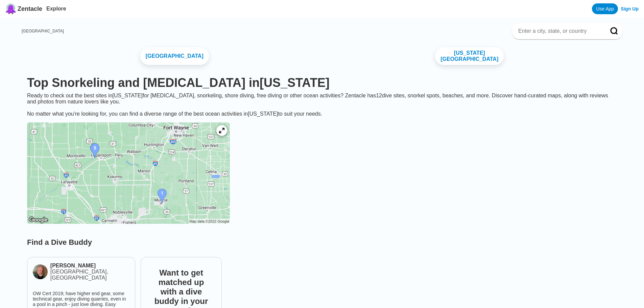  Describe the element at coordinates (40, 272) in the screenshot. I see `img: Kevin Esmeier` at that location.